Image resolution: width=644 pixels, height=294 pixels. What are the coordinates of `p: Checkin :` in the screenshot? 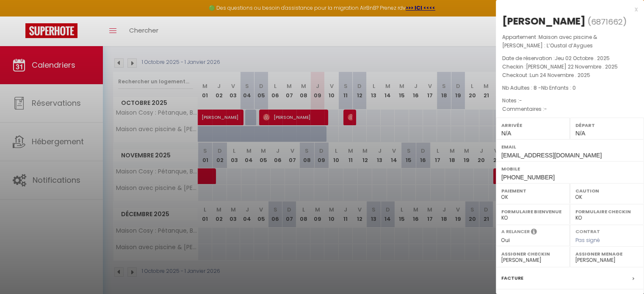 It's located at (570, 67).